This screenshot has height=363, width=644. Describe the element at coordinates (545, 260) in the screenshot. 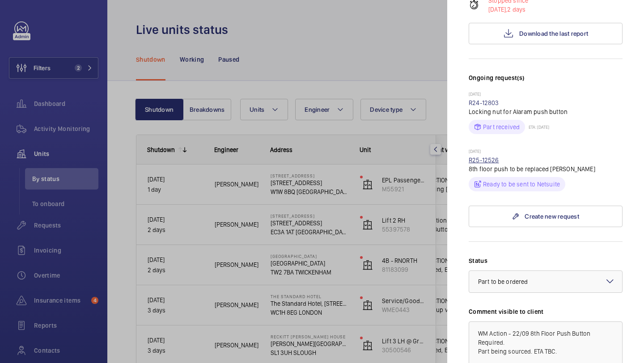

I see `label: Status` at that location.